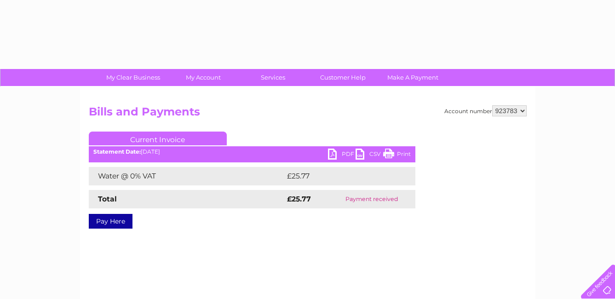 The width and height of the screenshot is (615, 299). What do you see at coordinates (342, 155) in the screenshot?
I see `a: PDF` at bounding box center [342, 155].